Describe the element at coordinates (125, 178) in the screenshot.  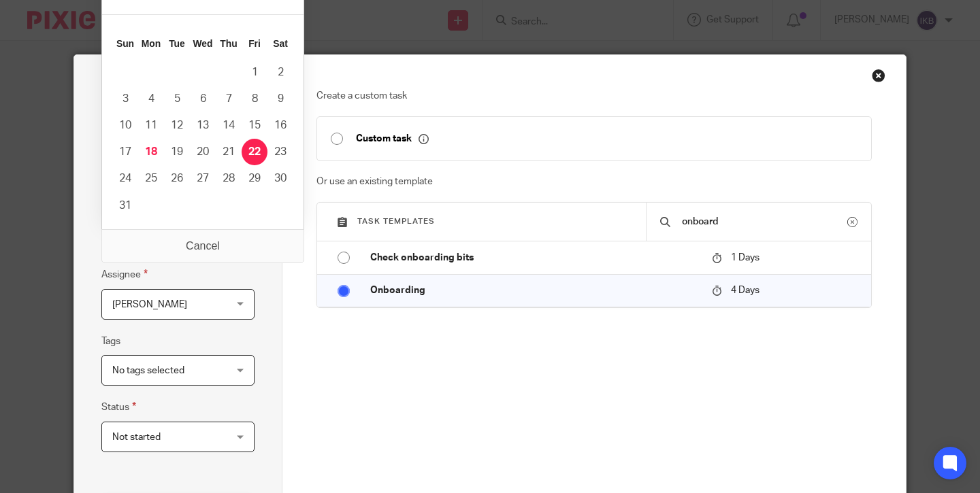
I see `button: 24` at that location.